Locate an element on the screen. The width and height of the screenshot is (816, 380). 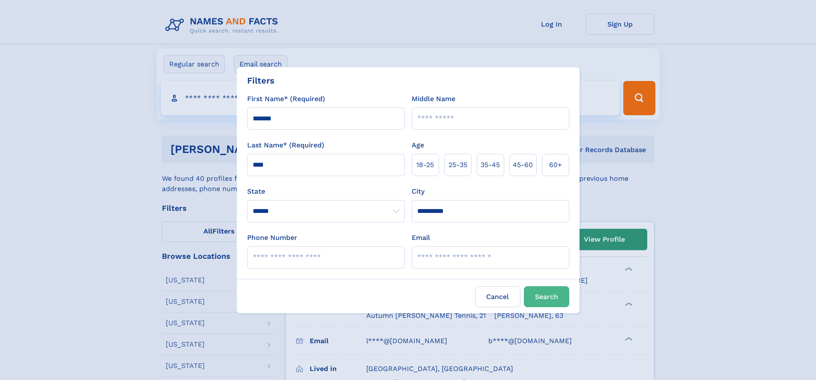
span: 18‑25 is located at coordinates (425, 165).